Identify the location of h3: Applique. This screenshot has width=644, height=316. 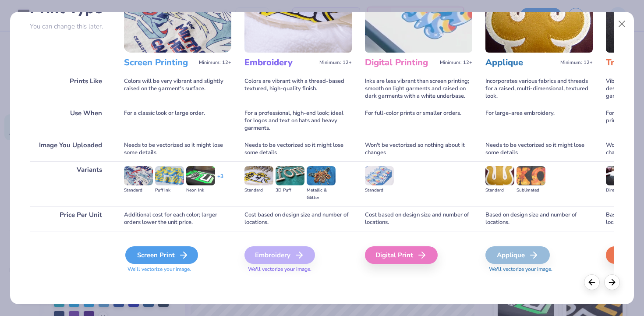
(521, 63).